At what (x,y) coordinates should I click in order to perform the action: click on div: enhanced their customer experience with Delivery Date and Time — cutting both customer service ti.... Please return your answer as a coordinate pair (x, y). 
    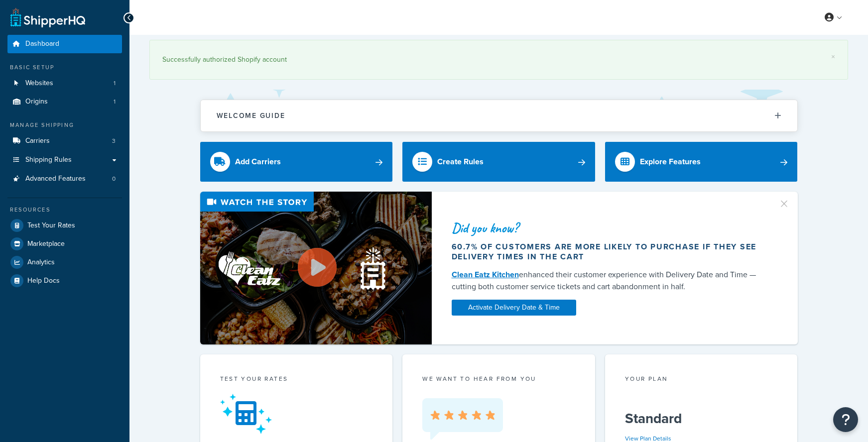
    Looking at the image, I should click on (609, 280).